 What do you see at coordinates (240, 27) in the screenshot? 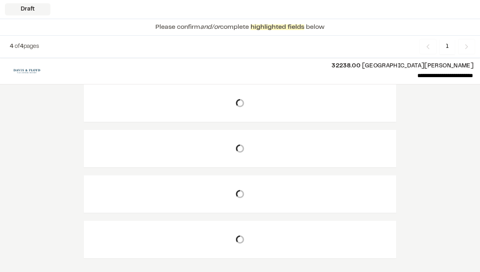
I see `p: Please confirm complete below` at bounding box center [240, 27].